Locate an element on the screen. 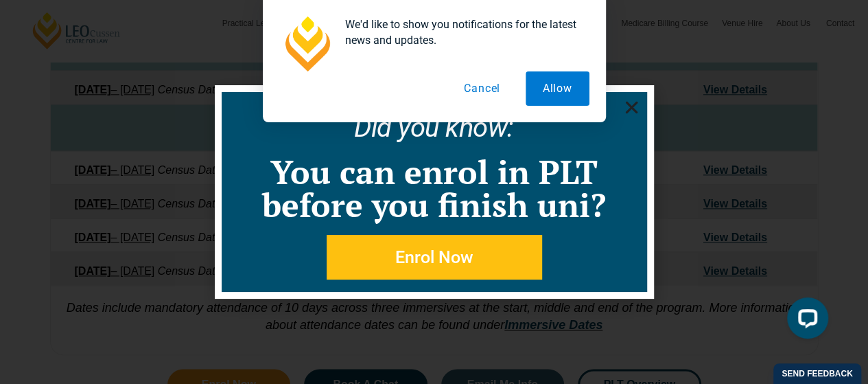  img: notification icon is located at coordinates (307, 44).